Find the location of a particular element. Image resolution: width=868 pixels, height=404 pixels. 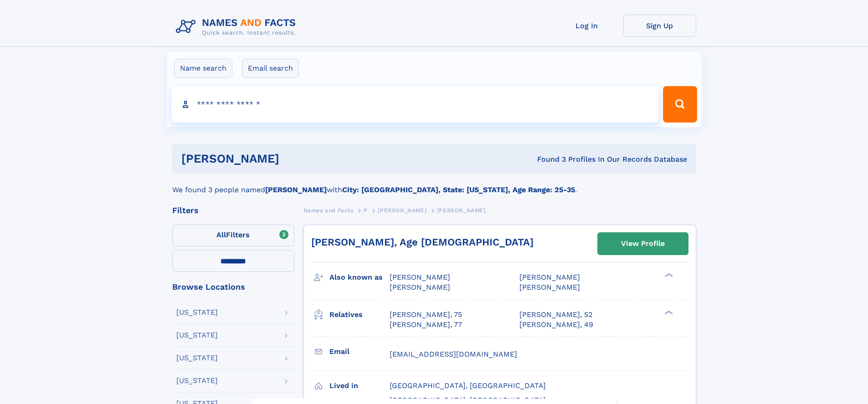

div: Filters is located at coordinates (233, 210).